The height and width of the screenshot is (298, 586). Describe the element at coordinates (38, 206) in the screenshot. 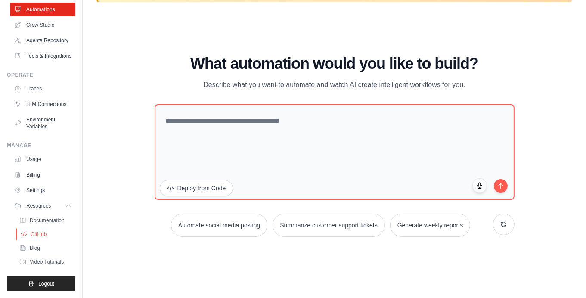

I see `span: Resources` at that location.